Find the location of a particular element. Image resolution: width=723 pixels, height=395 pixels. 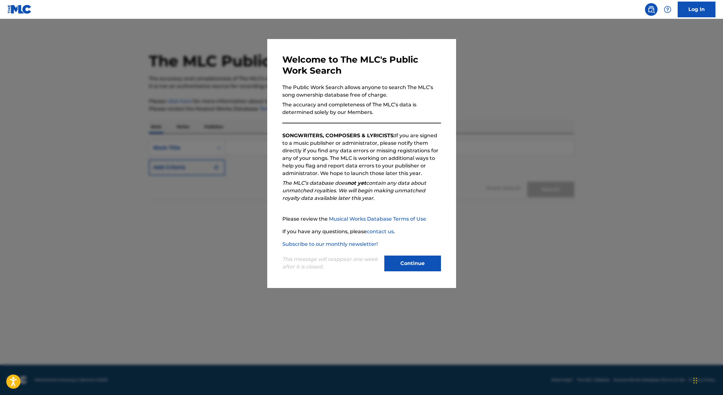

div: Help is located at coordinates (668, 9).